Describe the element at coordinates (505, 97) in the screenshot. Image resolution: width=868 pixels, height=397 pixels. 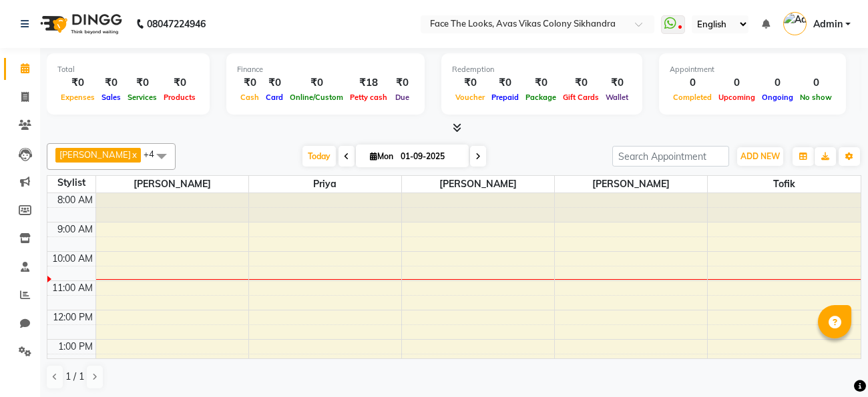
I see `span: Prepaid` at that location.